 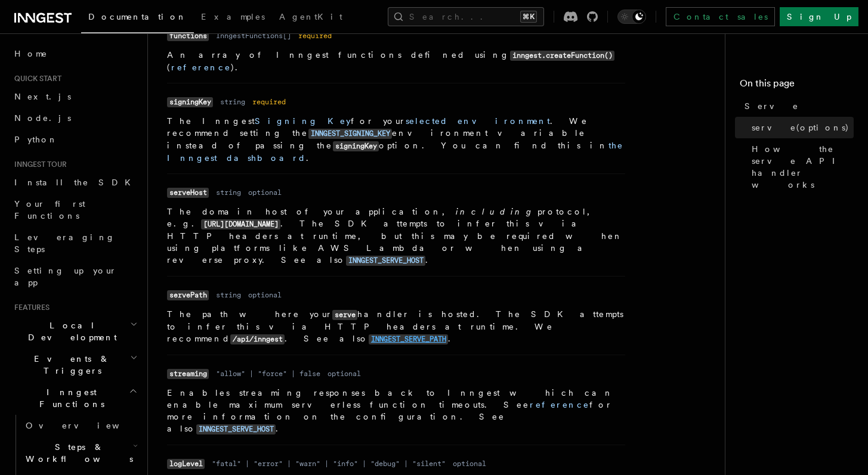 I want to click on em: including, so click(x=496, y=212).